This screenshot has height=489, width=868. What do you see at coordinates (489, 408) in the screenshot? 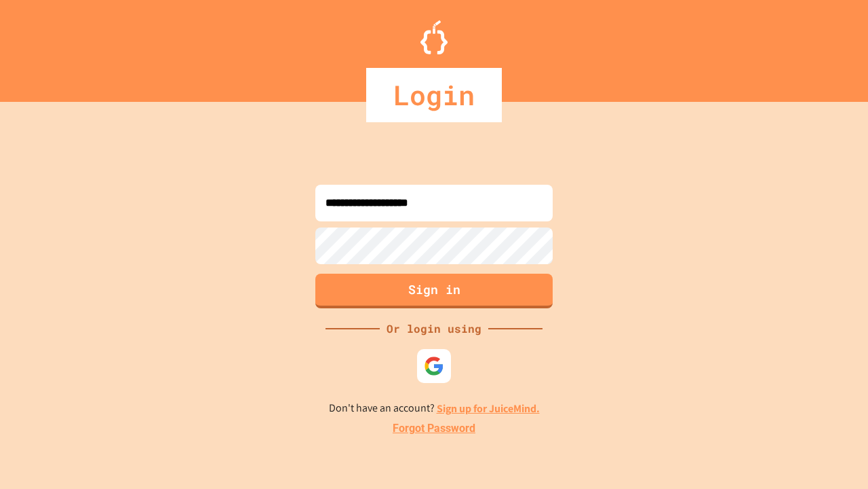
I see `a: Sign up for JuiceMind.` at bounding box center [489, 408].